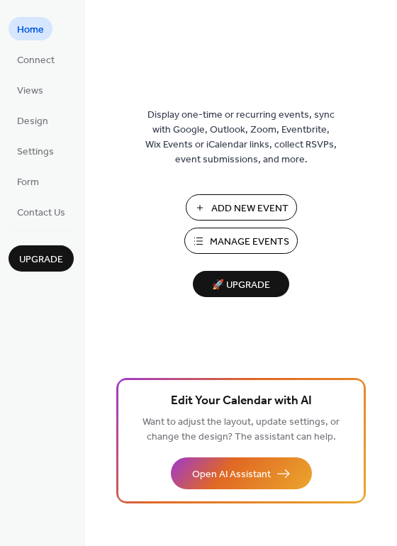 The height and width of the screenshot is (546, 397). I want to click on span: Want to adjust the layout, update settings, or change the design? The assistant can help., so click(241, 430).